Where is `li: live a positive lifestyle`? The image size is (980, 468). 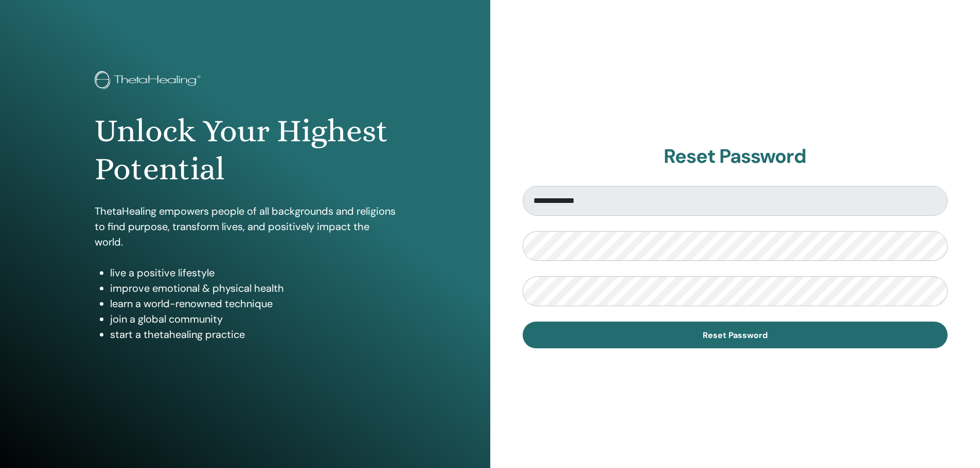 li: live a positive lifestyle is located at coordinates (253, 273).